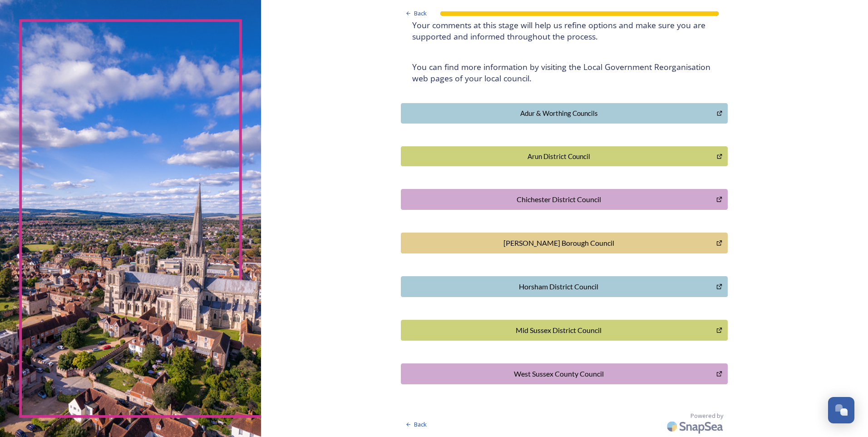 Image resolution: width=868 pixels, height=437 pixels. I want to click on div: West Sussex County Council, so click(558, 374).